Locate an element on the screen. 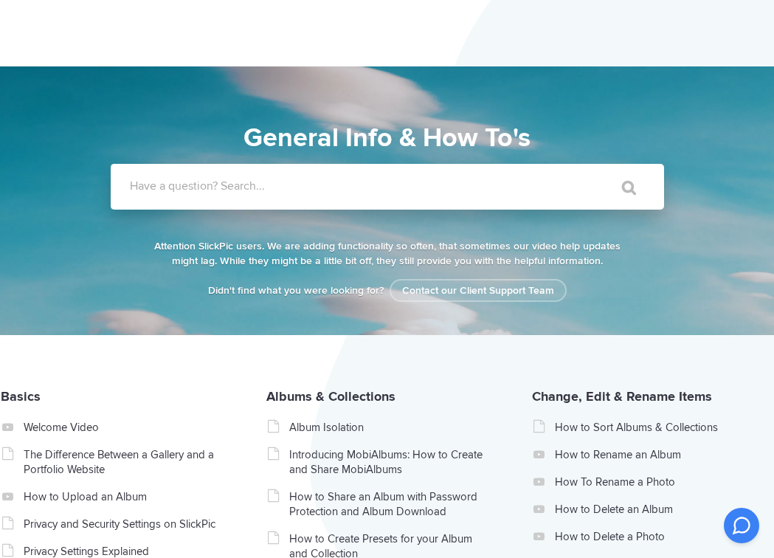 Image resolution: width=774 pixels, height=558 pixels. a: How to Delete an Album is located at coordinates (656, 509).